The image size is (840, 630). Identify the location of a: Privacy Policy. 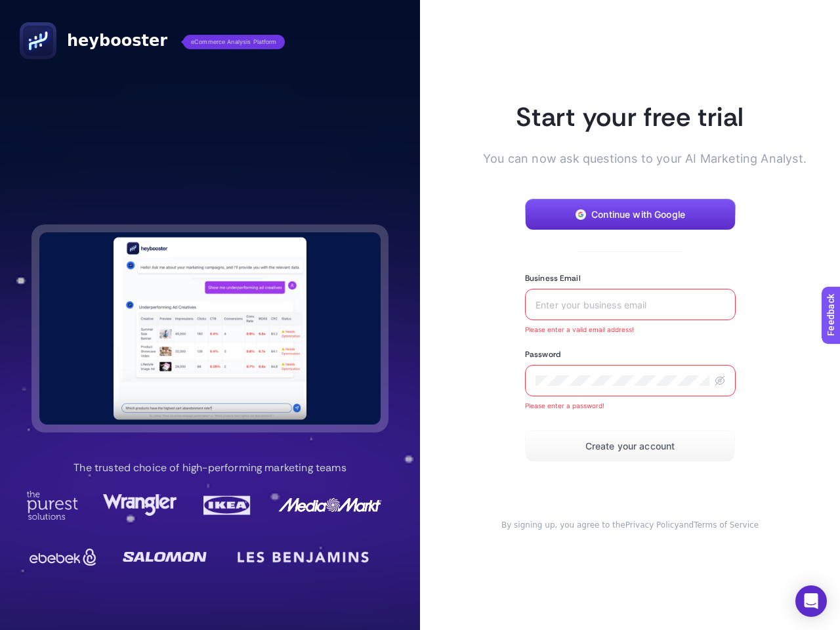
(652, 524).